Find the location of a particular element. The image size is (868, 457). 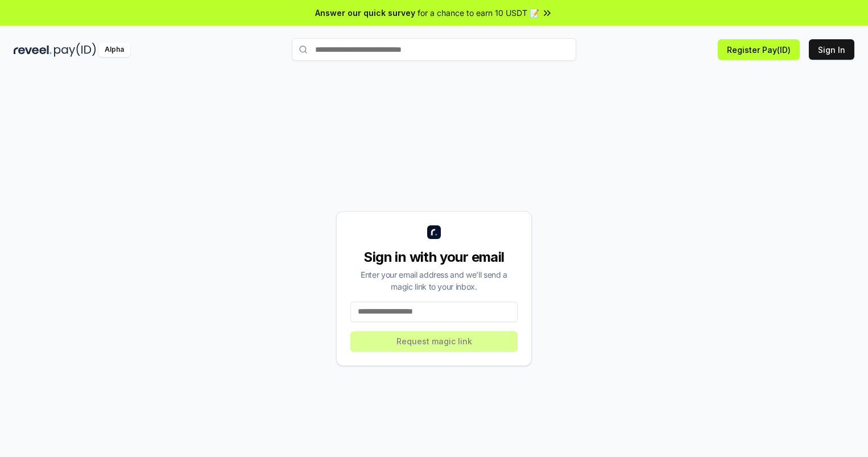

span: Answer our quick survey is located at coordinates (365, 12).